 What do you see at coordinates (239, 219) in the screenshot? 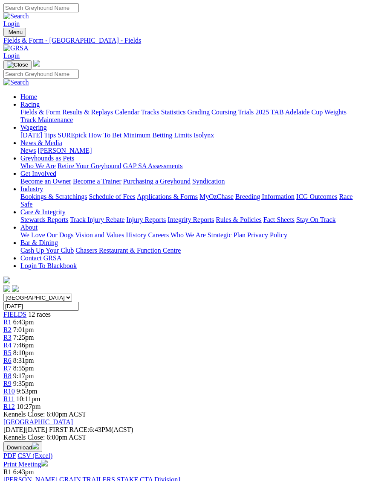
I see `a: Rules & Policies` at bounding box center [239, 219].